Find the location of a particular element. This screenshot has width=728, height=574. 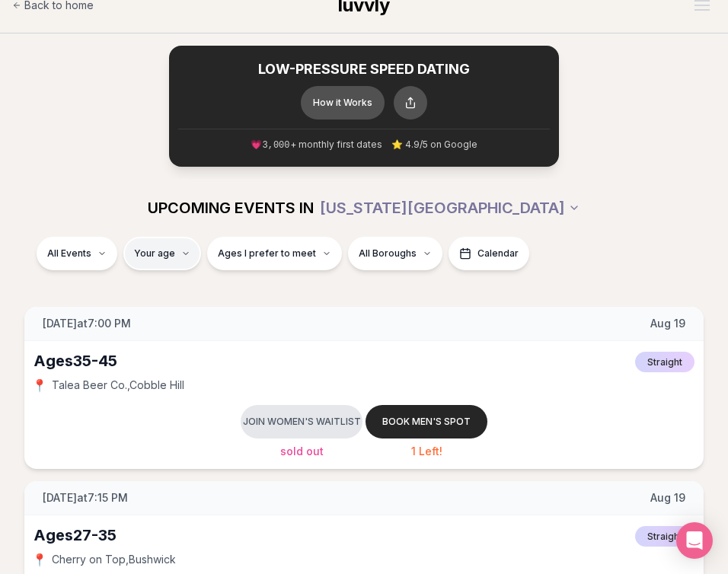

span: 3,000 is located at coordinates (276, 145).